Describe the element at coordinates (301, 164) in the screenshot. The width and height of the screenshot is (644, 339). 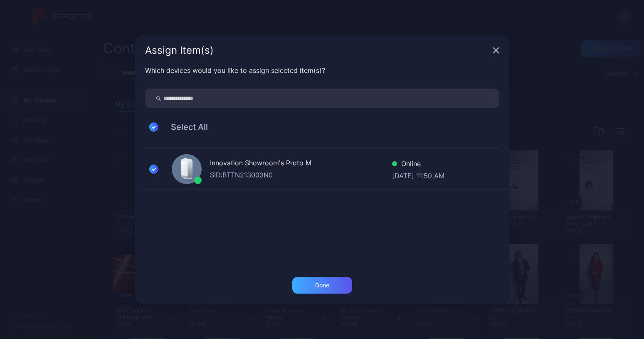
I see `div: Innovation Showroom's Proto M` at that location.